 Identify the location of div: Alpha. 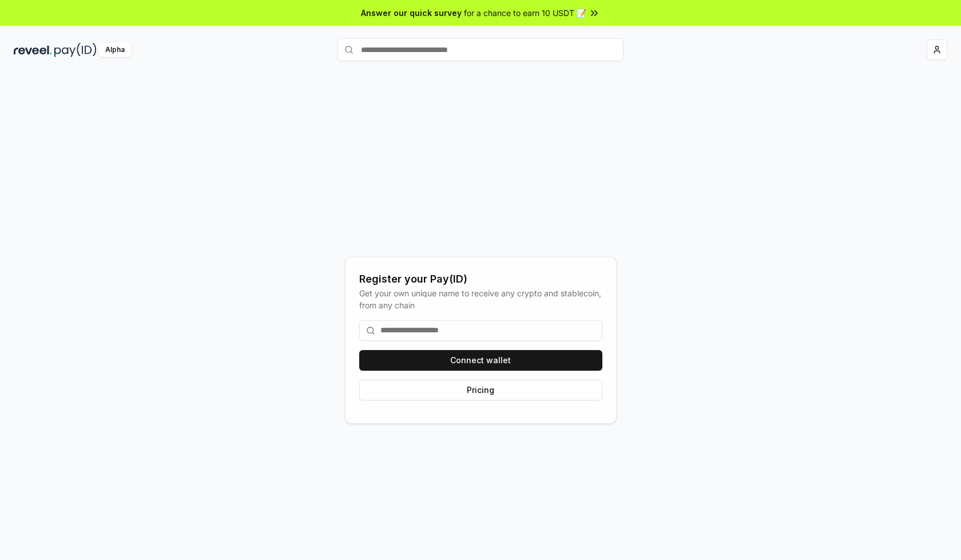
(115, 50).